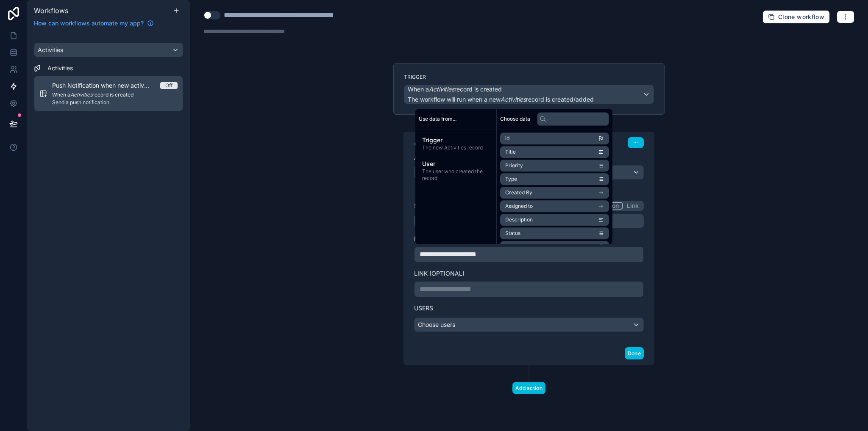 Image resolution: width=868 pixels, height=431 pixels. I want to click on div: scrollable content, so click(455, 159).